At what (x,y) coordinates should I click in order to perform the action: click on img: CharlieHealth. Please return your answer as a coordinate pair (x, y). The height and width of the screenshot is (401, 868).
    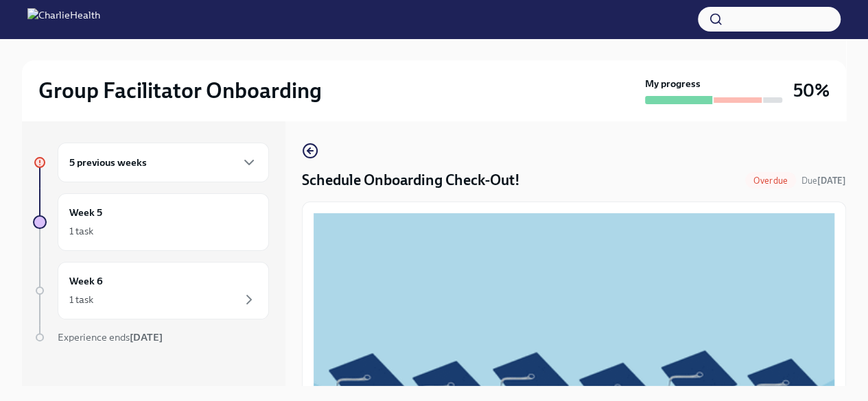
    Looking at the image, I should click on (64, 19).